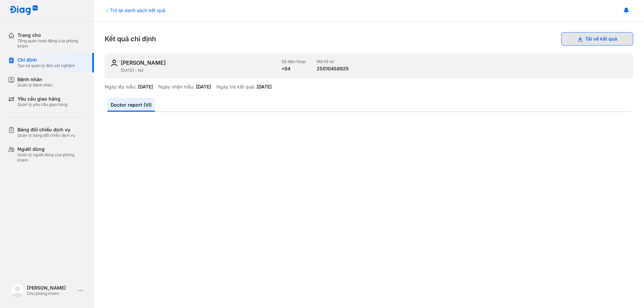 This screenshot has height=308, width=644. Describe the element at coordinates (333, 69) in the screenshot. I see `div: 25010458925` at that location.